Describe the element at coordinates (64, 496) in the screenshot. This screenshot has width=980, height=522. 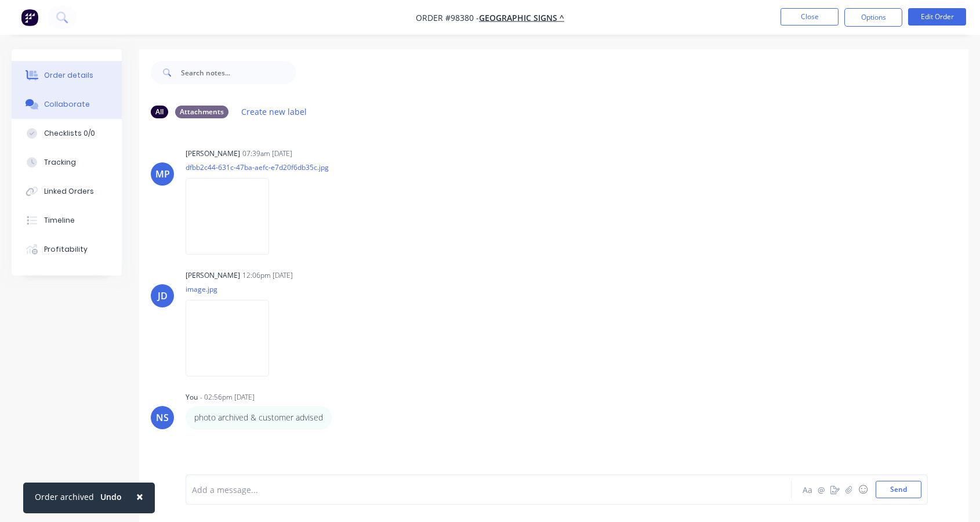
I see `div: Order archived` at that location.